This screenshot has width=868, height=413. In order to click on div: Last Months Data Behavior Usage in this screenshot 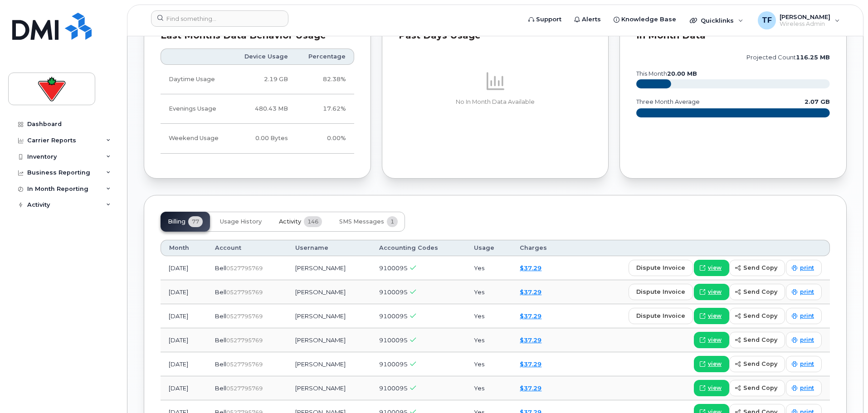, I will do `click(257, 36)`.